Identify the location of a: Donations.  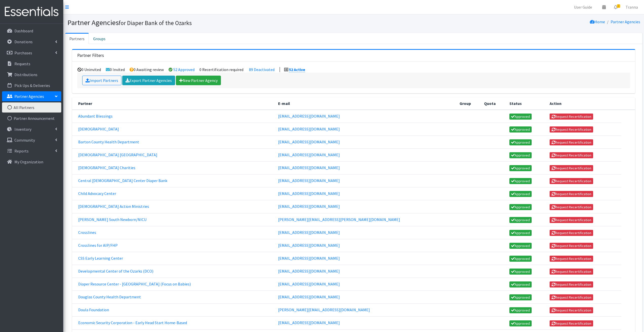
(31, 42).